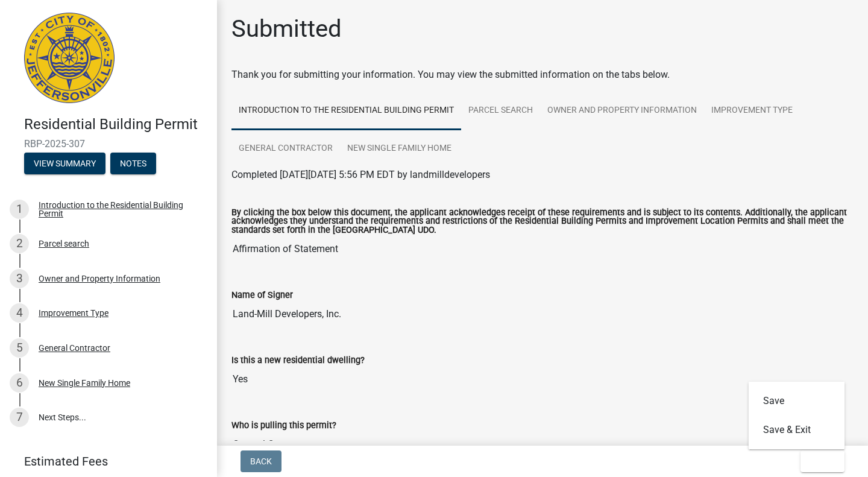  Describe the element at coordinates (133, 164) in the screenshot. I see `button: Notes` at that location.